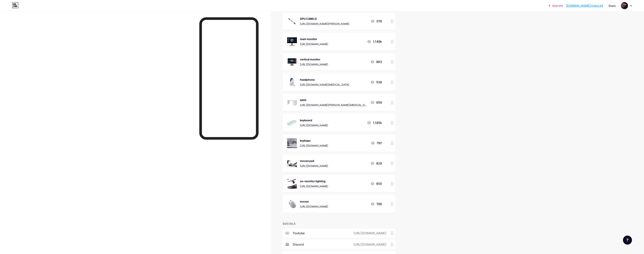 This screenshot has height=254, width=644. I want to click on div: 539, so click(376, 82).